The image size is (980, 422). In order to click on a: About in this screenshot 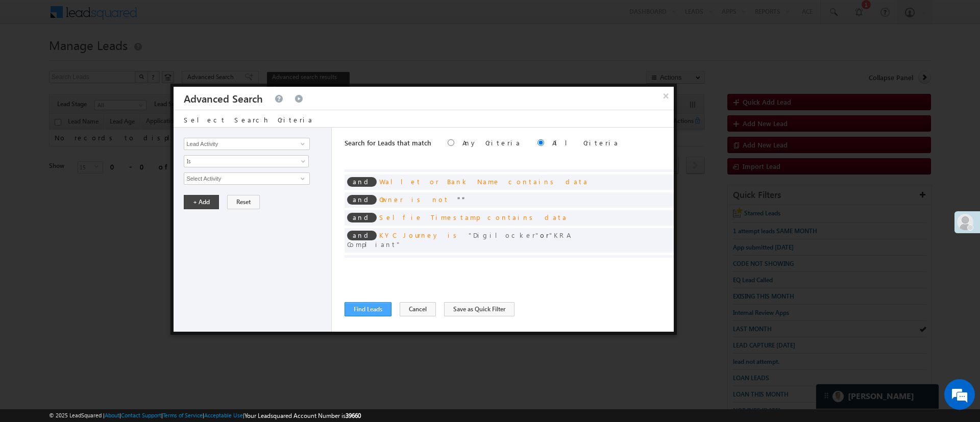, I will do `click(112, 414)`.